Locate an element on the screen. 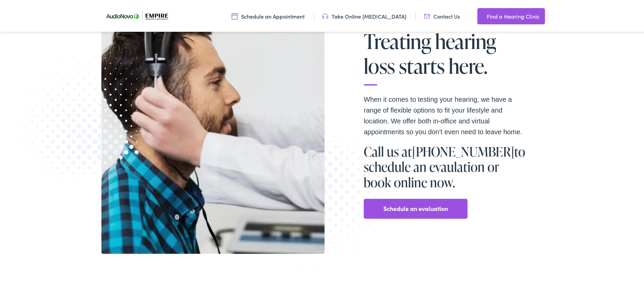  span: loss is located at coordinates (379, 64).